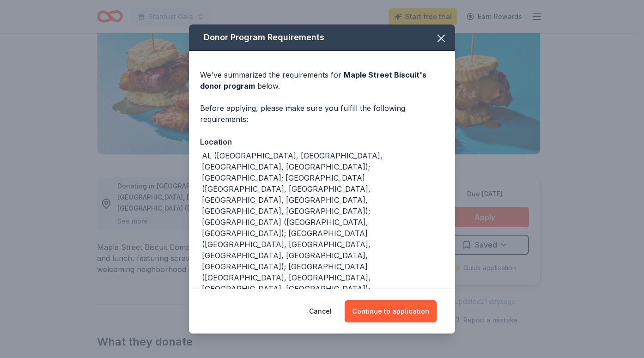 The image size is (644, 358). I want to click on div: Location, so click(322, 142).